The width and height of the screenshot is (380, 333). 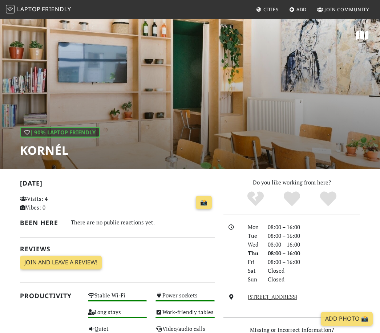 What do you see at coordinates (253, 227) in the screenshot?
I see `div: Mon` at bounding box center [253, 227].